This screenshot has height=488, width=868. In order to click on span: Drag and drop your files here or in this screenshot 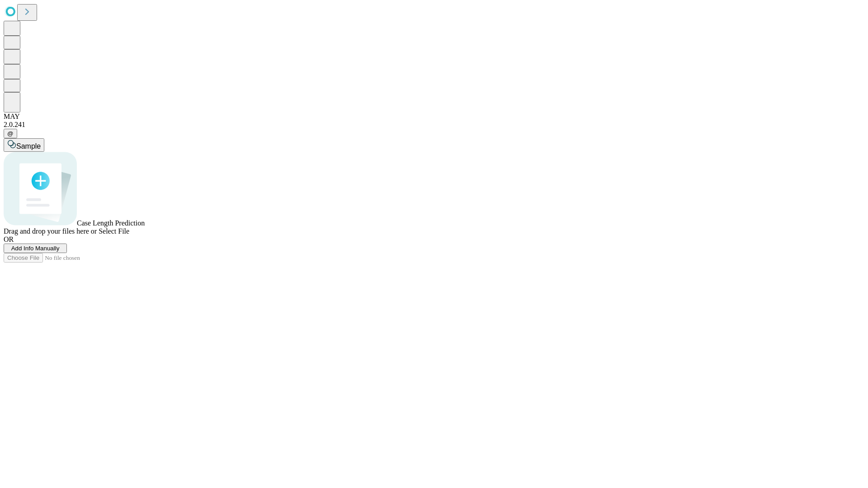, I will do `click(50, 231)`.